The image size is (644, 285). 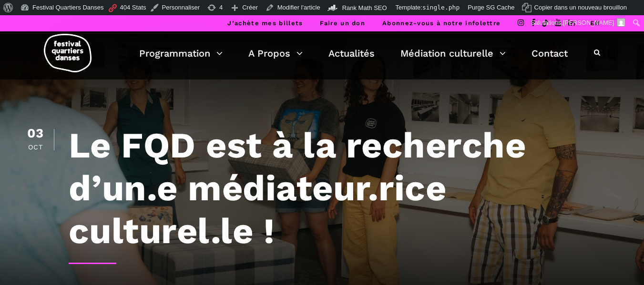 What do you see at coordinates (276, 53) in the screenshot?
I see `a: A Propos` at bounding box center [276, 53].